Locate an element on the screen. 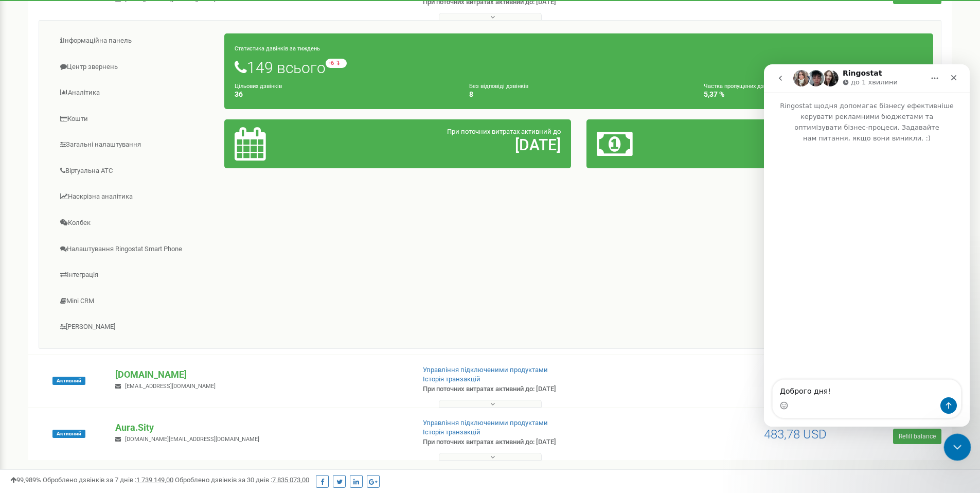 This screenshot has width=980, height=493. img: Profile image for Yuliia is located at coordinates (67, 14).